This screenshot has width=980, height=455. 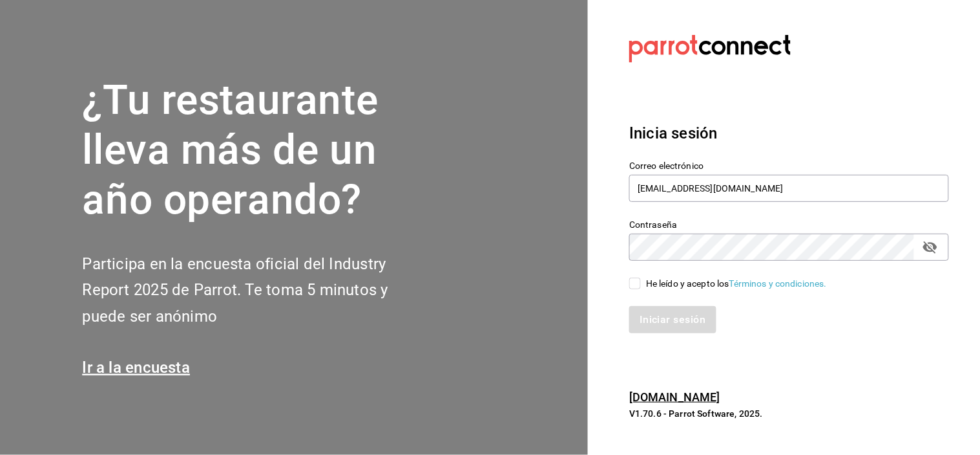 What do you see at coordinates (789, 134) in the screenshot?
I see `h3: Inicia sesión` at bounding box center [789, 134].